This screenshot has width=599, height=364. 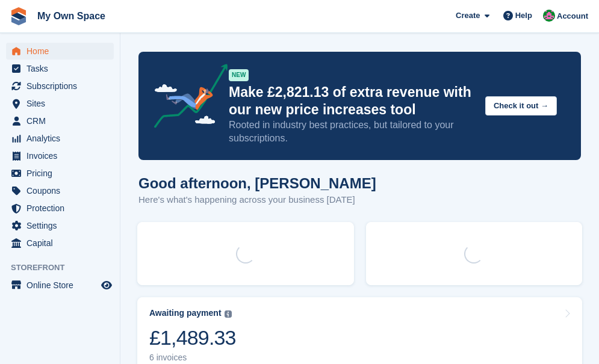 What do you see at coordinates (63, 51) in the screenshot?
I see `span: Home` at bounding box center [63, 51].